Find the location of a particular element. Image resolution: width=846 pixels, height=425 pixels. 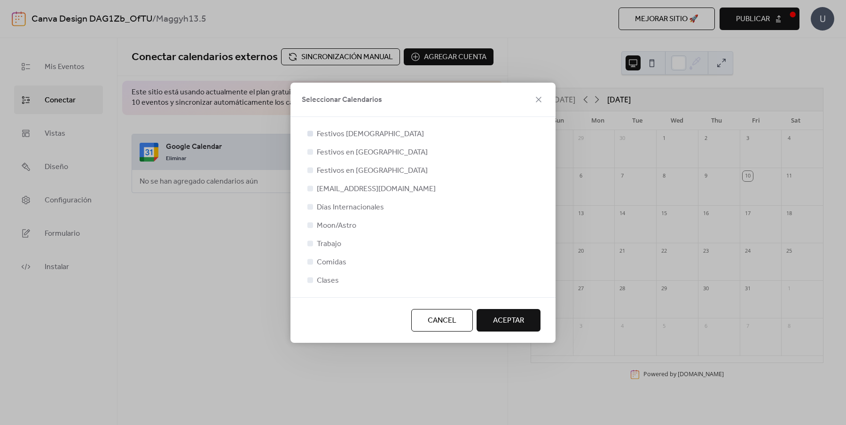

span: Comidas is located at coordinates (331, 263).